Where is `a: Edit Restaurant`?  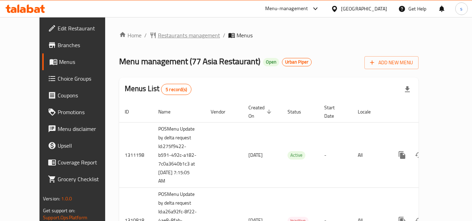 a: Edit Restaurant is located at coordinates (80, 28).